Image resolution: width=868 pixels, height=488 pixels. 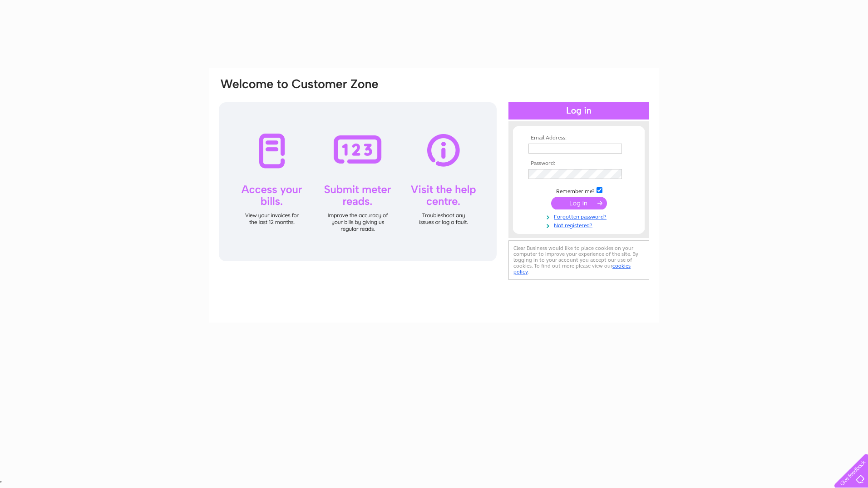 What do you see at coordinates (578, 138) in the screenshot?
I see `th: Email Address:` at bounding box center [578, 138].